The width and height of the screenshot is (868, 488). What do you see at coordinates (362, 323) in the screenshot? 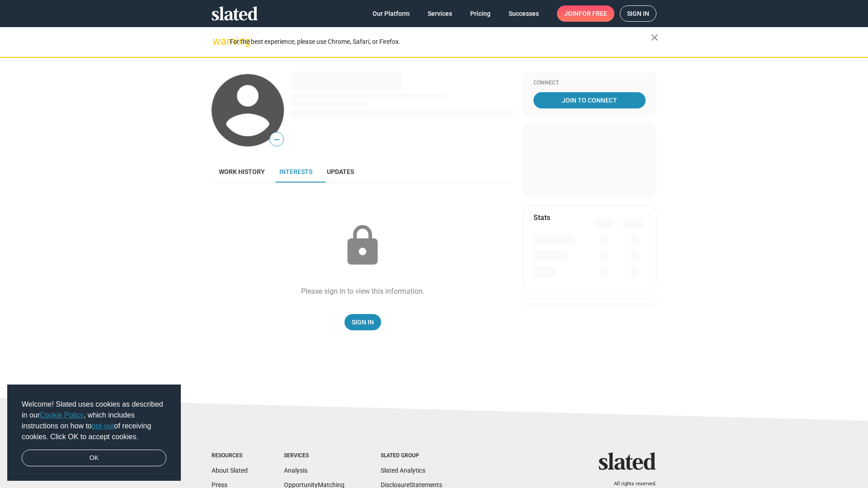
I see `a: Sign In` at bounding box center [362, 323].